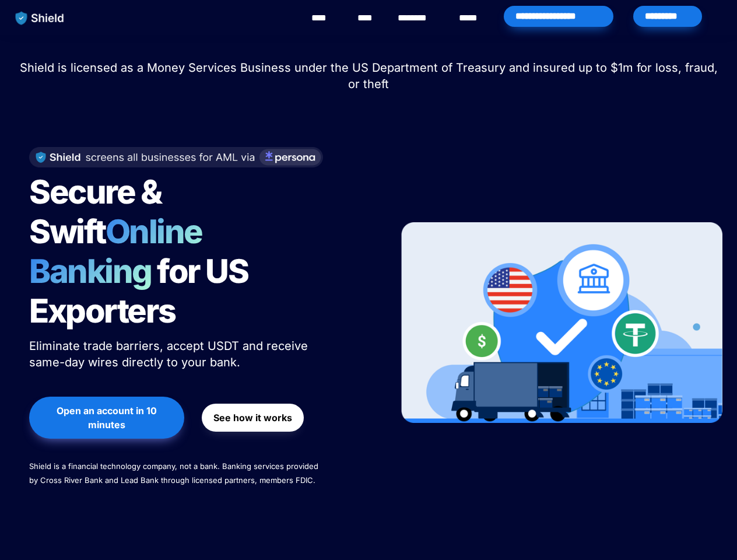  Describe the element at coordinates (170, 354) in the screenshot. I see `span: Eliminate trade barriers, accept USDT and receive same-day wires directly to your bank.` at that location.